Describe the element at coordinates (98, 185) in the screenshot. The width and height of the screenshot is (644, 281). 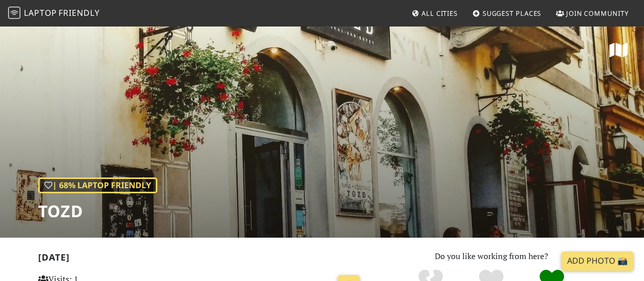
I see `div: | 68% Laptop Friendly` at that location.